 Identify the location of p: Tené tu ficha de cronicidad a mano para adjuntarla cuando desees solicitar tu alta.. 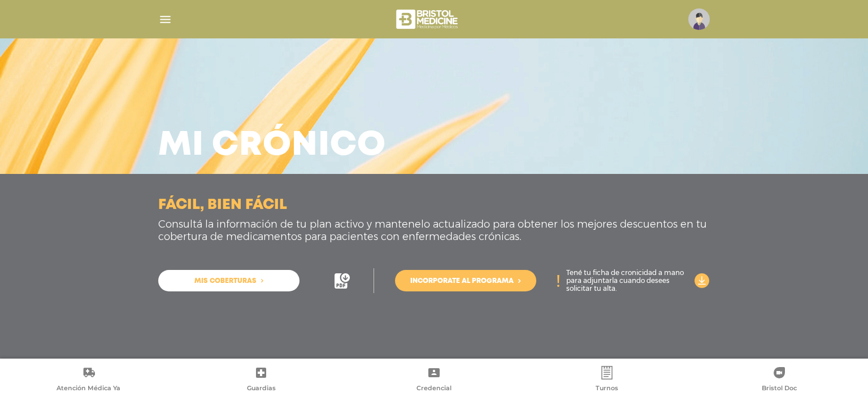
(627, 281).